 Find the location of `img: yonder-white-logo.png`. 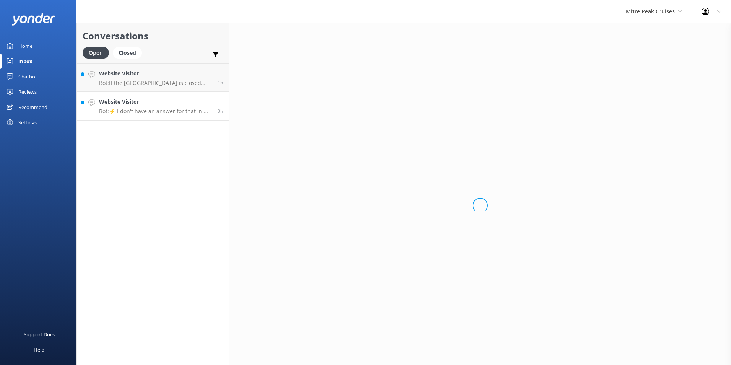

img: yonder-white-logo.png is located at coordinates (33, 19).